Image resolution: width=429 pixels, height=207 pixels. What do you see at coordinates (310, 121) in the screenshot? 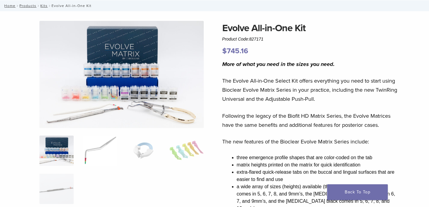
I see `p: Following the legacy of the Biofit HD Matrix Series, the Evolve Matrices have the same benefits a...` at bounding box center [310, 121].